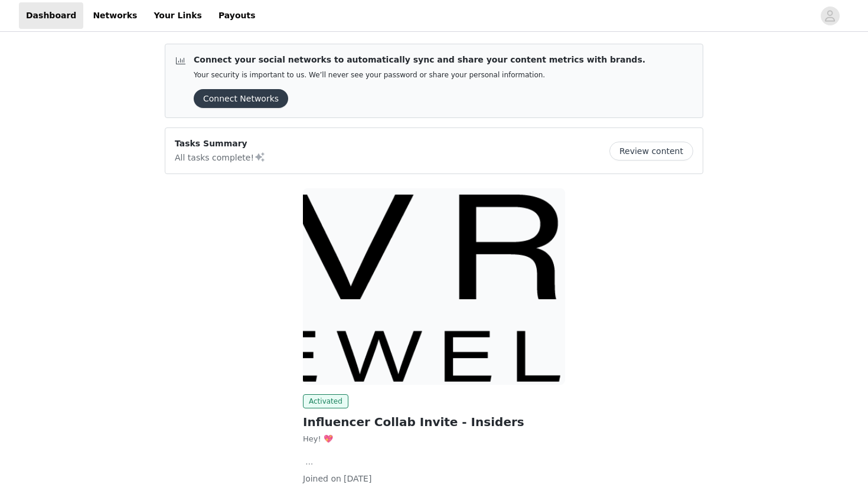 This screenshot has width=868, height=491. I want to click on span: Joined on, so click(322, 479).